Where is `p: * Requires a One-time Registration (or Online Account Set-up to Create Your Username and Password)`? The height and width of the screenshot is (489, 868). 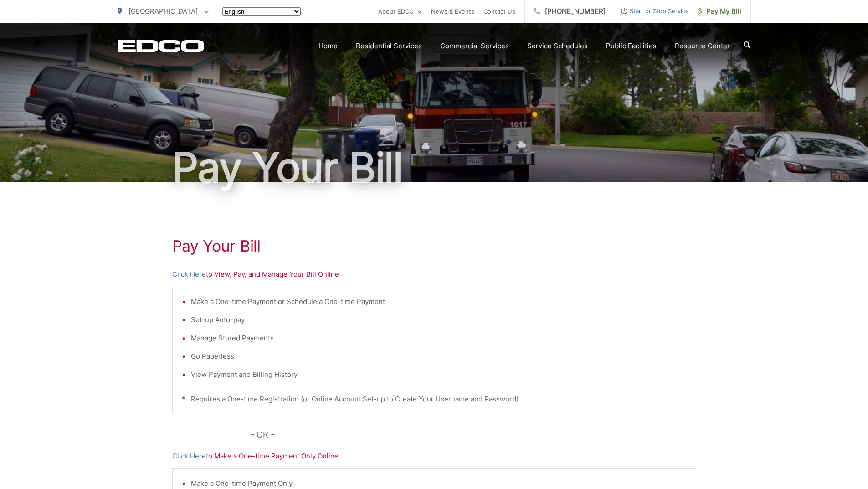
p: * Requires a One-time Registration (or Online Account Set-up to Create Your Username and Password) is located at coordinates (434, 399).